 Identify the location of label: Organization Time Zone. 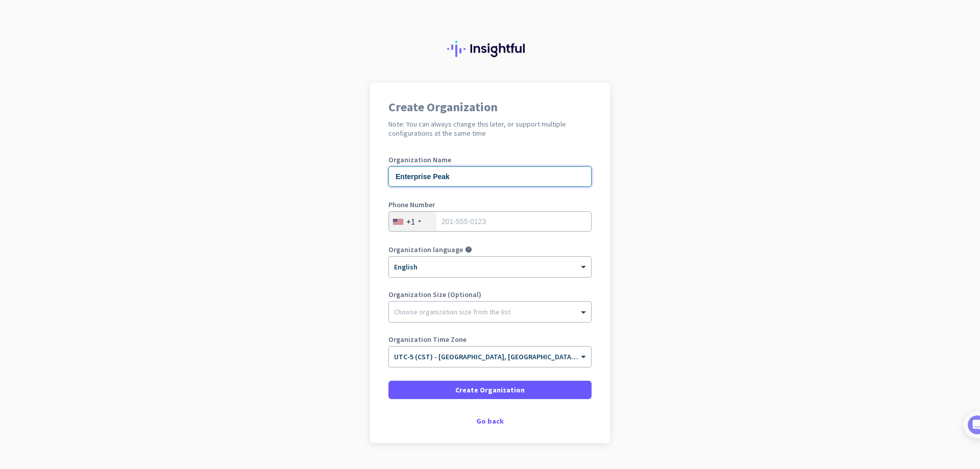
(490, 339).